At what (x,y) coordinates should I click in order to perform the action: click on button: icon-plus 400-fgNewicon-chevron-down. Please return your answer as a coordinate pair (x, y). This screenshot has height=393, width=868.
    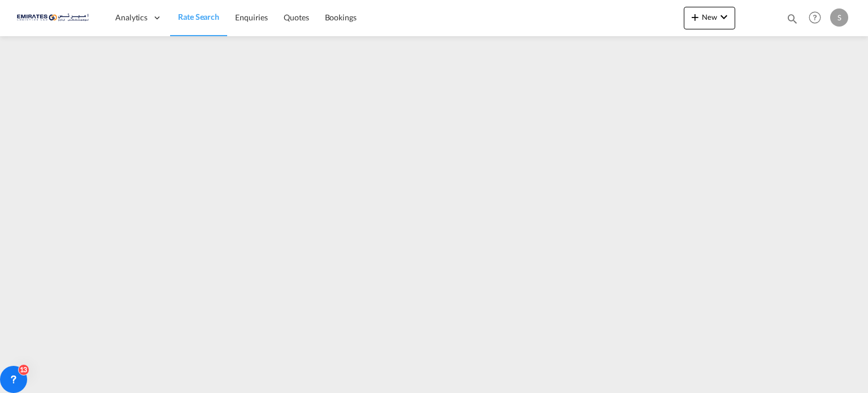
    Looking at the image, I should click on (709, 18).